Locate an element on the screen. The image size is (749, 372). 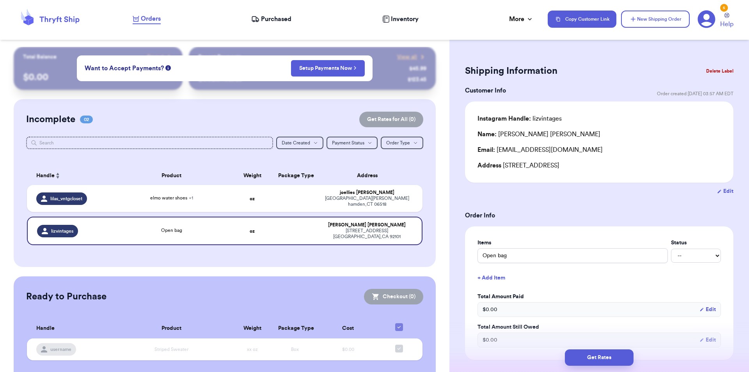
th: Address is located at coordinates (370, 176).